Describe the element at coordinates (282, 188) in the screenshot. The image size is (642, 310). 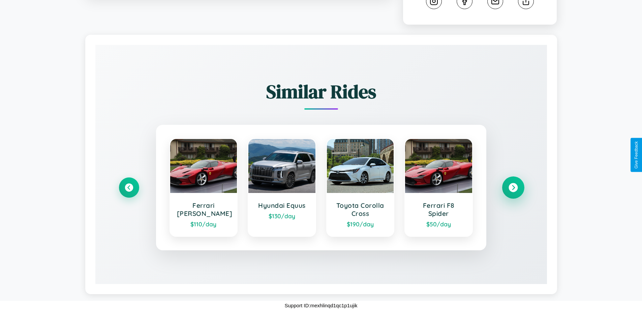
I see `a: Hyundai Equus$130/day` at that location.